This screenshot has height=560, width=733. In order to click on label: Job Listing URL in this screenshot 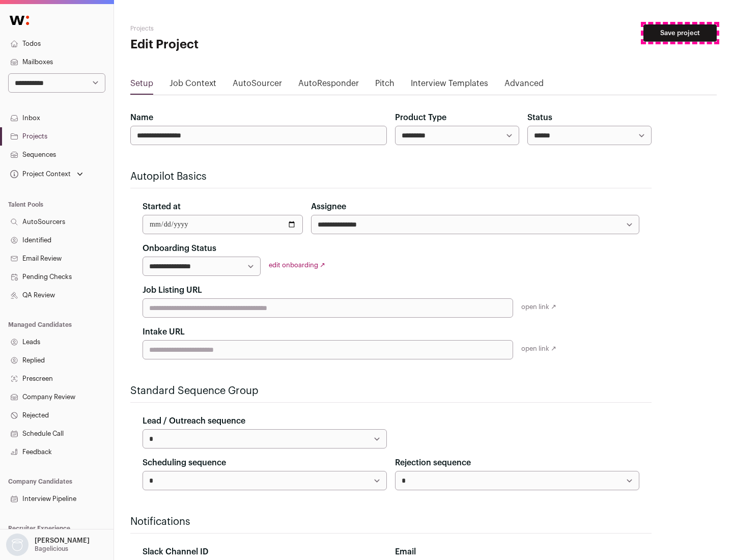, I will do `click(172, 290)`.